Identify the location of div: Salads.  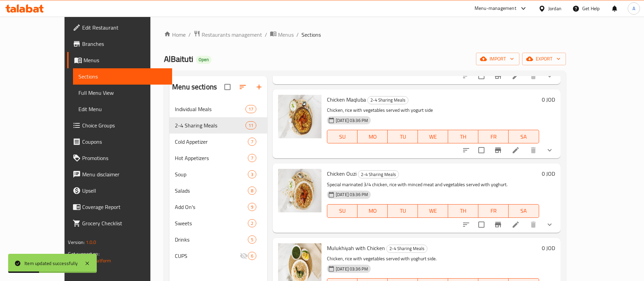
(211, 191).